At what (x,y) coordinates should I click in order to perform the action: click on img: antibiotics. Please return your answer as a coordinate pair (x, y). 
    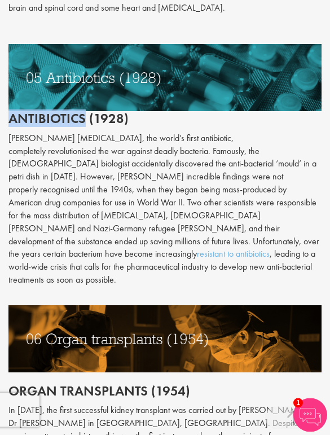
    Looking at the image, I should click on (165, 78).